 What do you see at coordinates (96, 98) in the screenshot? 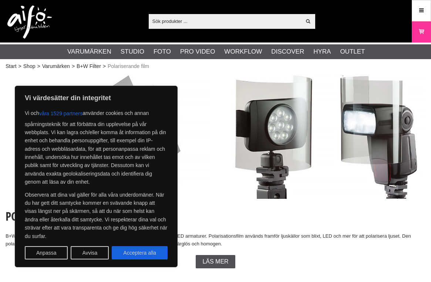
I see `p: Vi värdesätter din integritet` at bounding box center [96, 98].